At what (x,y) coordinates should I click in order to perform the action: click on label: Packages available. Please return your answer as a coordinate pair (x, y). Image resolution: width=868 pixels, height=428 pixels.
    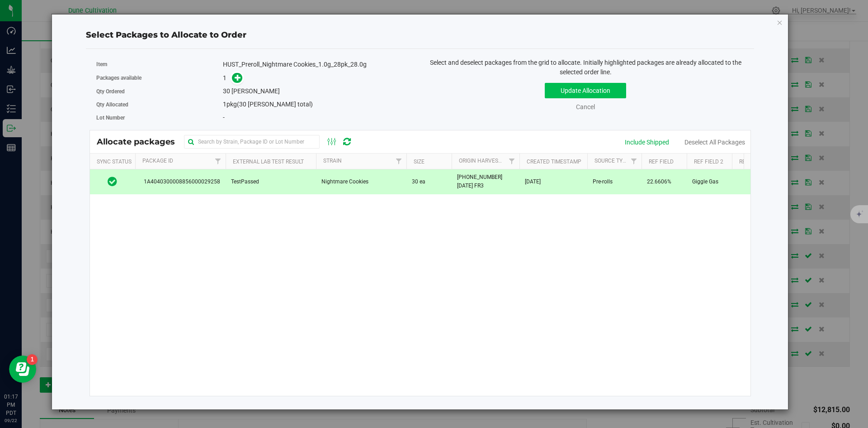
    Looking at the image, I should click on (160, 78).